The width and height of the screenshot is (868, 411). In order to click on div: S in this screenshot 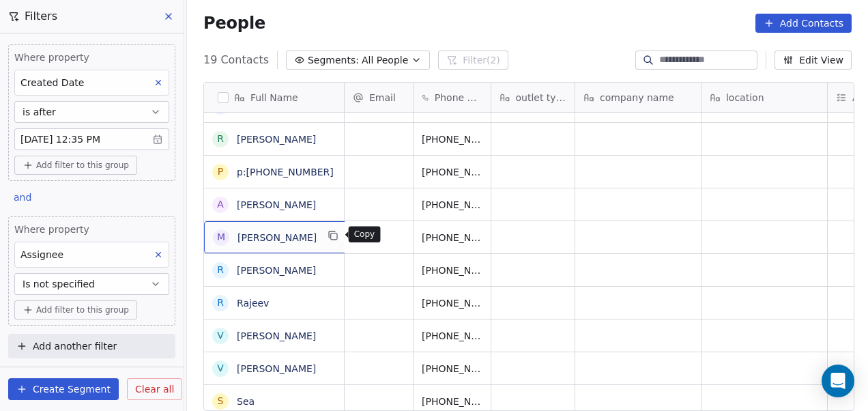, I will do `click(221, 401)`.